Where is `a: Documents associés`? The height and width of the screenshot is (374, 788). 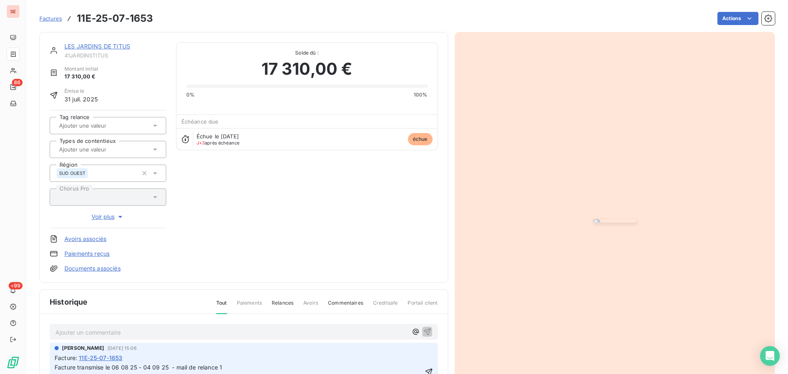 a: Documents associés is located at coordinates (92, 268).